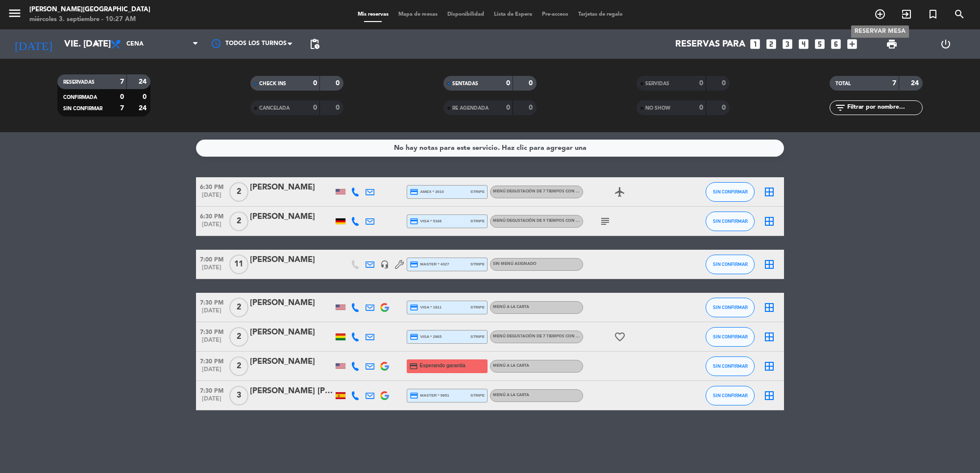  I want to click on span: 7:00 PM, so click(212, 258).